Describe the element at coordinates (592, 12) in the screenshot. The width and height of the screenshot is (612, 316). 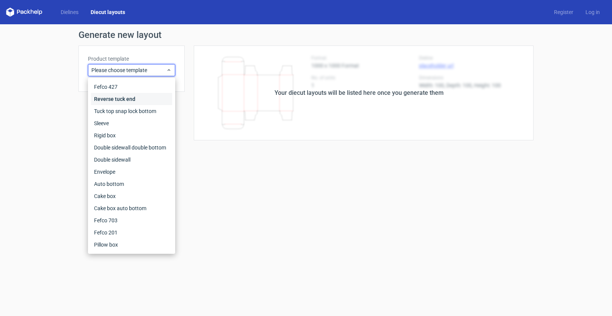
I see `a: Log in` at that location.